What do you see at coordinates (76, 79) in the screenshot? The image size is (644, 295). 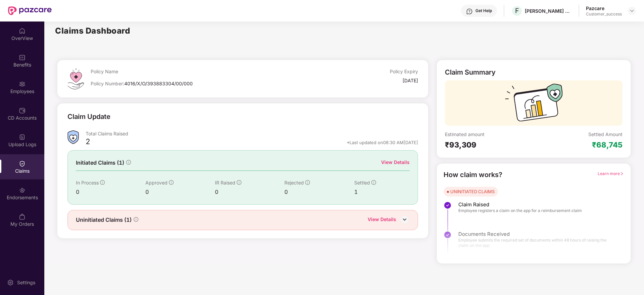 I see `img: svg+xml;base64,PHN2ZyB4bWxucz0iaHR0cDovL3d3dy53My5vcmcvMjAwMC9zdmciIHdpZHRoPSI0OS4zMiIgaGVpZ2h0PS...` at bounding box center [76, 79].